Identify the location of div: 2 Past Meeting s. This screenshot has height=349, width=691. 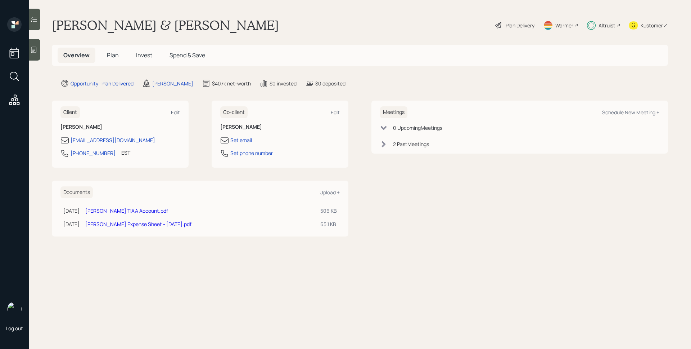
(411, 144).